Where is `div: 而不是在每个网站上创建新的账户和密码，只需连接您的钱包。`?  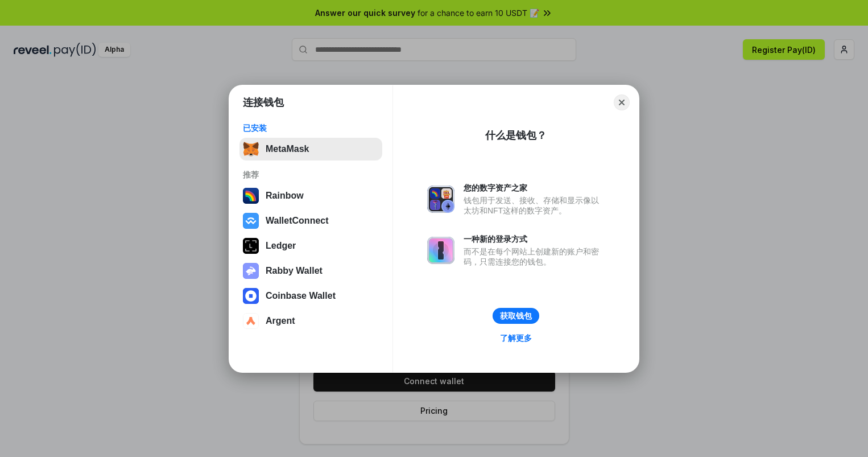 div: 而不是在每个网站上创建新的账户和密码，只需连接您的钱包。 is located at coordinates (534, 257).